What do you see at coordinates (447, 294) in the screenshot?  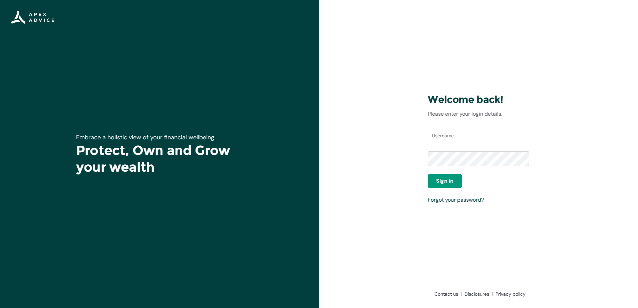 I see `a: Contact us` at bounding box center [447, 294].